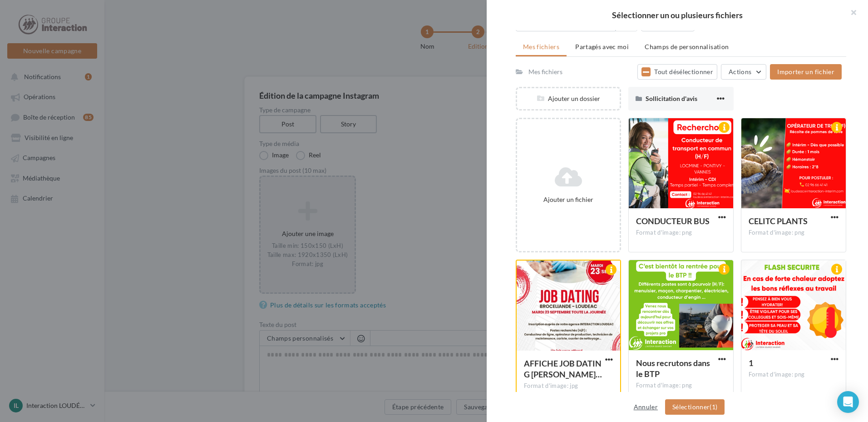  I want to click on h2: Sélectionner un ou plusieurs fichiers, so click(677, 15).